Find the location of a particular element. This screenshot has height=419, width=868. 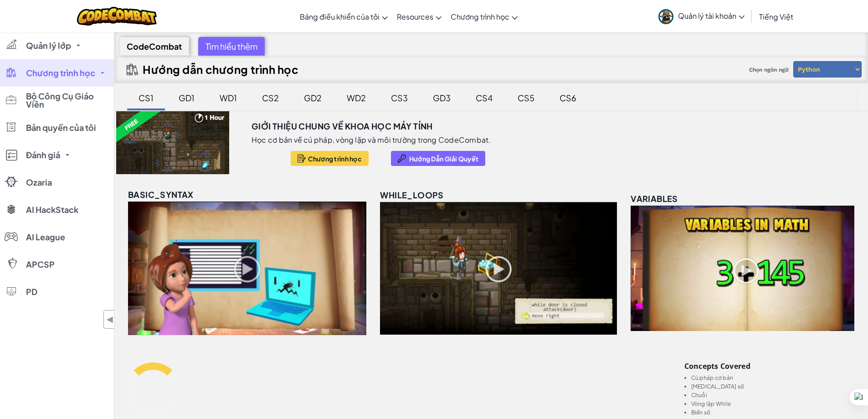

span: Ozaria is located at coordinates (39, 182).